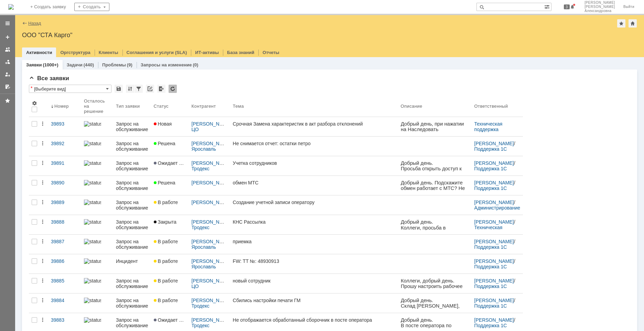 The width and height of the screenshot is (644, 331). I want to click on a: ИТ-активы, so click(207, 52).